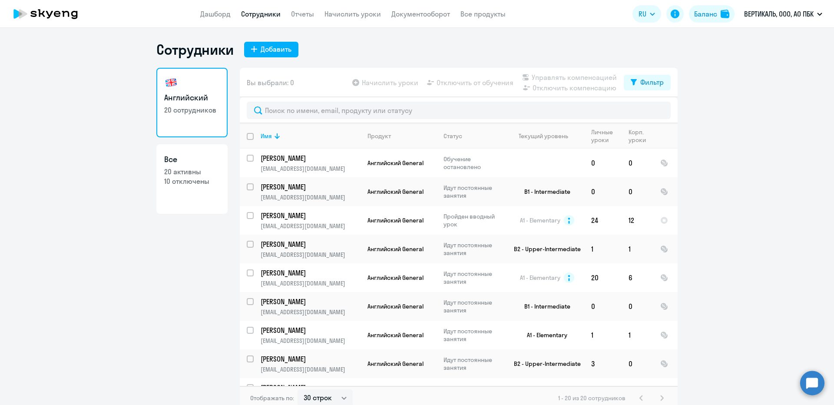 The width and height of the screenshot is (834, 405). What do you see at coordinates (420, 14) in the screenshot?
I see `a: Документооборот` at bounding box center [420, 14].